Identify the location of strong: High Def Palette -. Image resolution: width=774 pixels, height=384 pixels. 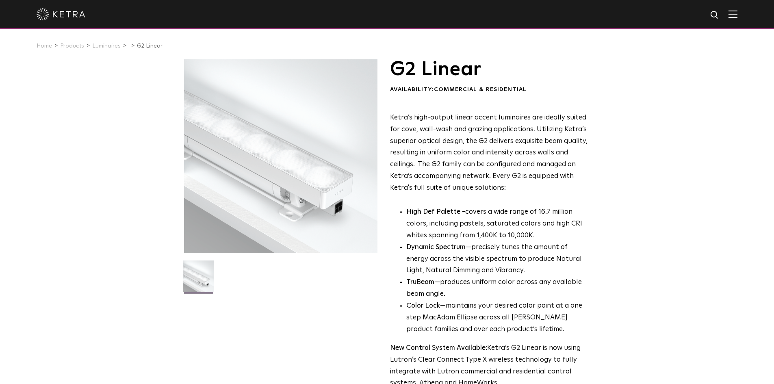
(436, 212).